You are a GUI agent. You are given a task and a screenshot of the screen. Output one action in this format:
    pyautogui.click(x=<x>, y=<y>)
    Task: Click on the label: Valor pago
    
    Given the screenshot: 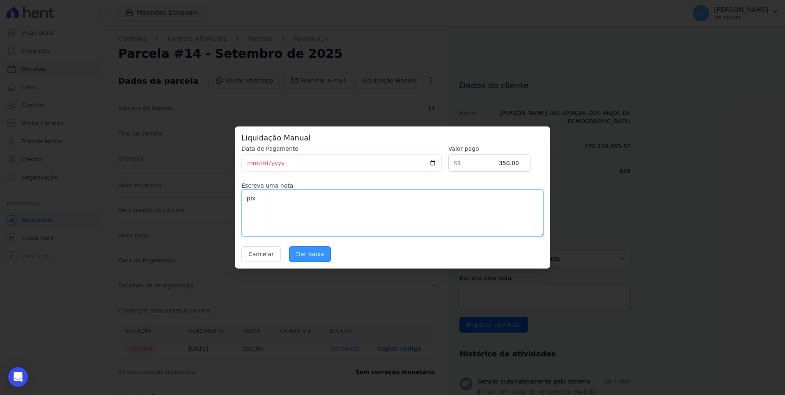 What is the action you would take?
    pyautogui.click(x=489, y=149)
    